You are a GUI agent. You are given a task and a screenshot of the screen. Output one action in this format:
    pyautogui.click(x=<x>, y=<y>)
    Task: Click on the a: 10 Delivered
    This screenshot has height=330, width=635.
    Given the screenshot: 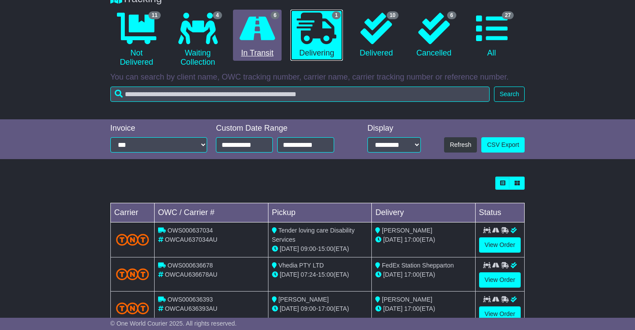 What is the action you would take?
    pyautogui.click(x=376, y=35)
    